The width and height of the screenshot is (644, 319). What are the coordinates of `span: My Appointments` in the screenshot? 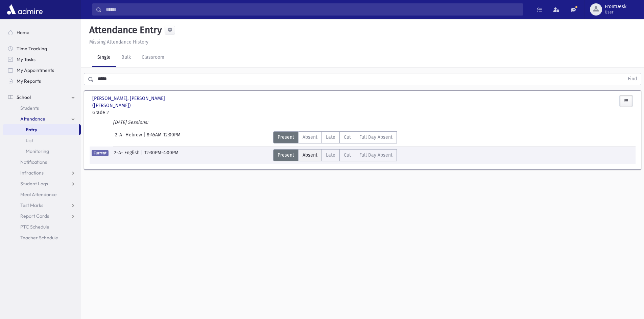 It's located at (35, 70).